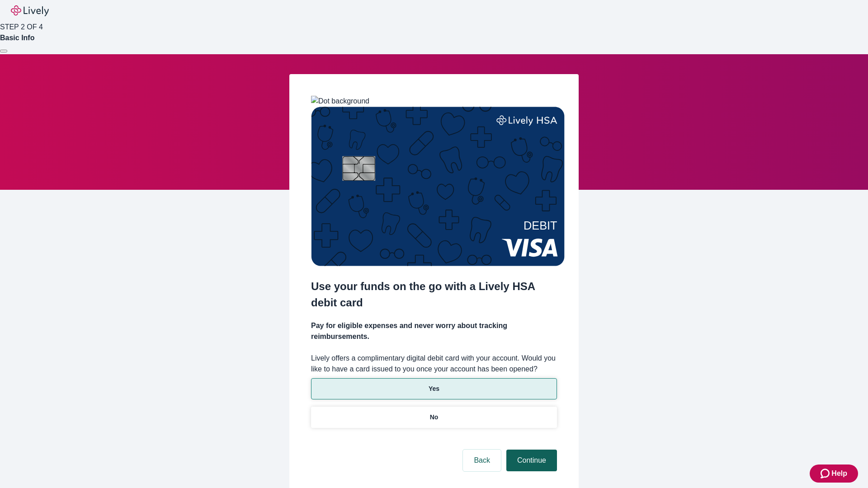 This screenshot has width=868, height=488. I want to click on button: Continue, so click(531, 461).